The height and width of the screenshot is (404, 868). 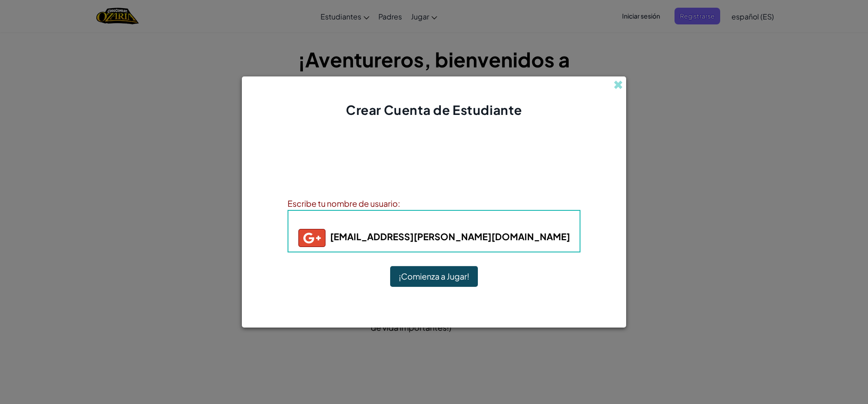 What do you see at coordinates (434, 148) in the screenshot?
I see `h4: ¡Cuenta creada!` at bounding box center [434, 148].